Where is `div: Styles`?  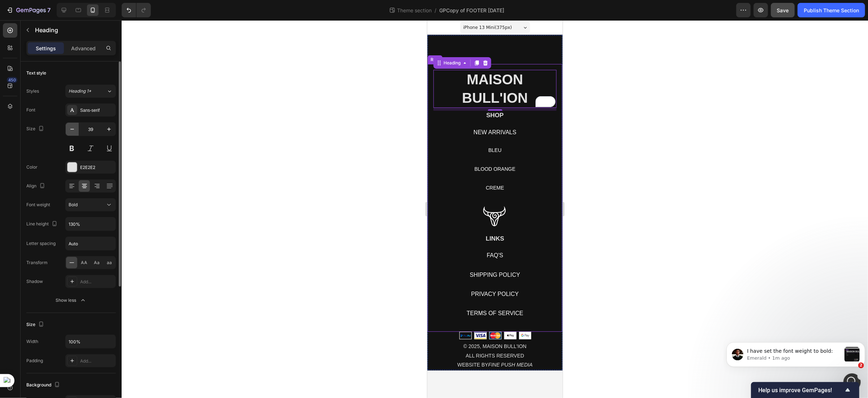
div: Styles is located at coordinates (33, 91).